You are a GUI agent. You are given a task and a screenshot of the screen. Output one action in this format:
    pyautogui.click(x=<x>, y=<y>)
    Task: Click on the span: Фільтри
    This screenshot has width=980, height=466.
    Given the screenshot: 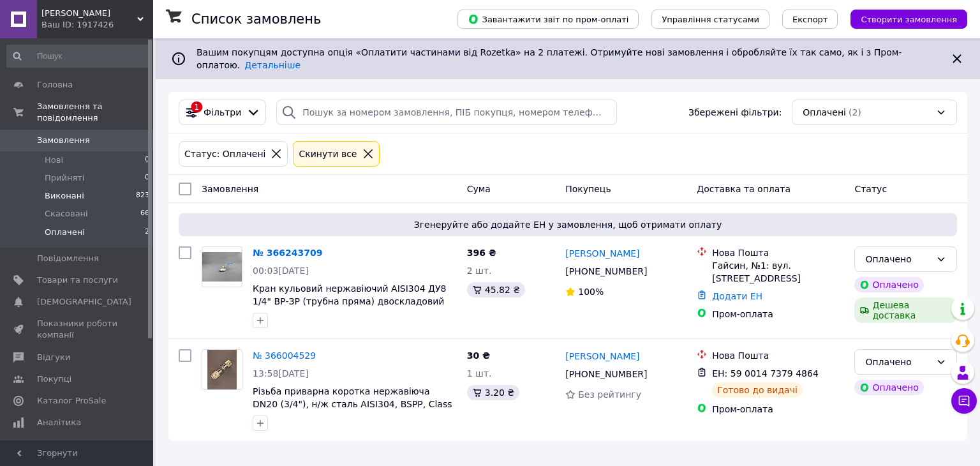 What is the action you would take?
    pyautogui.click(x=222, y=112)
    